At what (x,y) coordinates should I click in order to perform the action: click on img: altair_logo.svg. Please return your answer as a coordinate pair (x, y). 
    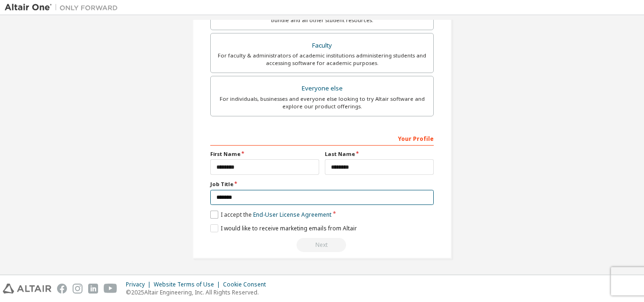
    Looking at the image, I should click on (27, 288).